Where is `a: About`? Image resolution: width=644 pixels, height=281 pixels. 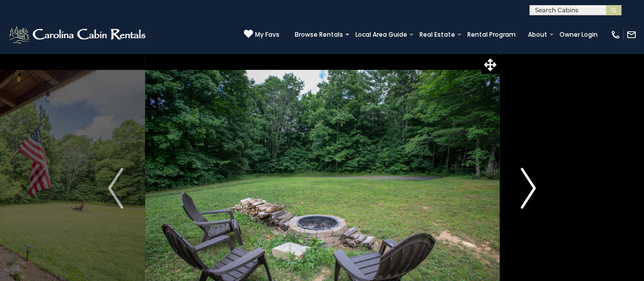 a: About is located at coordinates (538, 35).